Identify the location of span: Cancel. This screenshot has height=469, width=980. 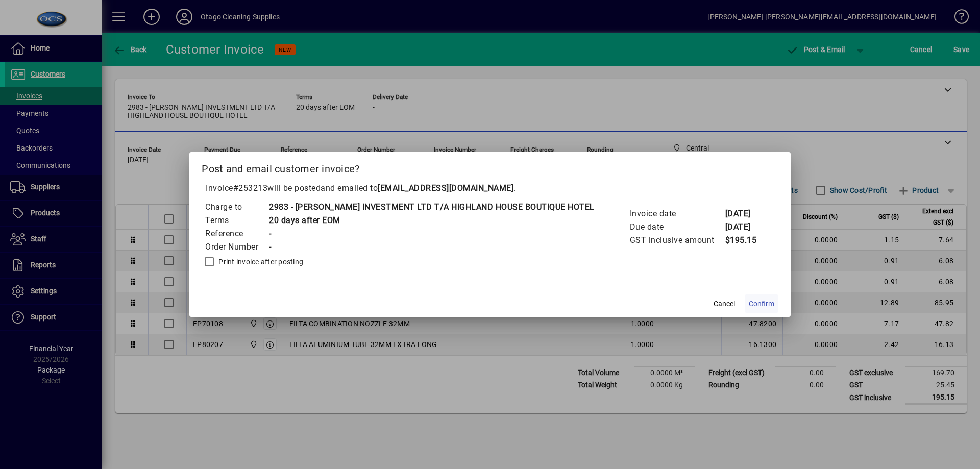
(724, 304).